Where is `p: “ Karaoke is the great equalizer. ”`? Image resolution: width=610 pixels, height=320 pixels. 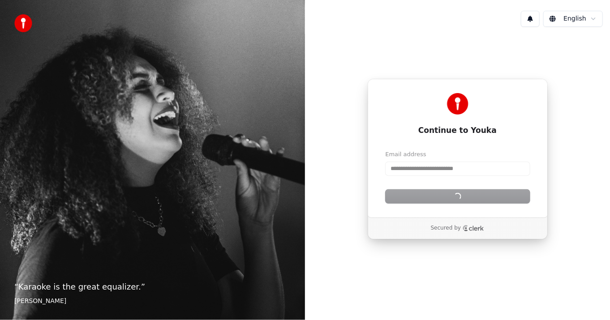
p: “ Karaoke is the great equalizer. ” is located at coordinates (152, 287).